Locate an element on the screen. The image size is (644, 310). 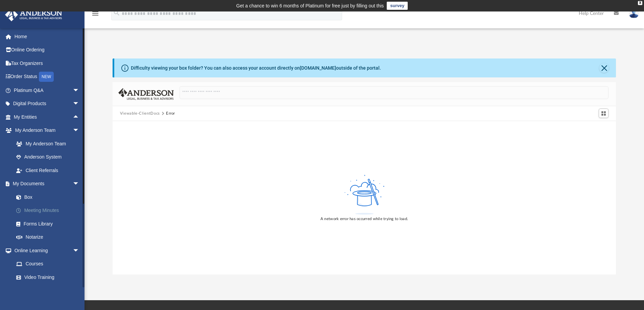
a: My Documentsarrow_drop_down is located at coordinates (47, 184).